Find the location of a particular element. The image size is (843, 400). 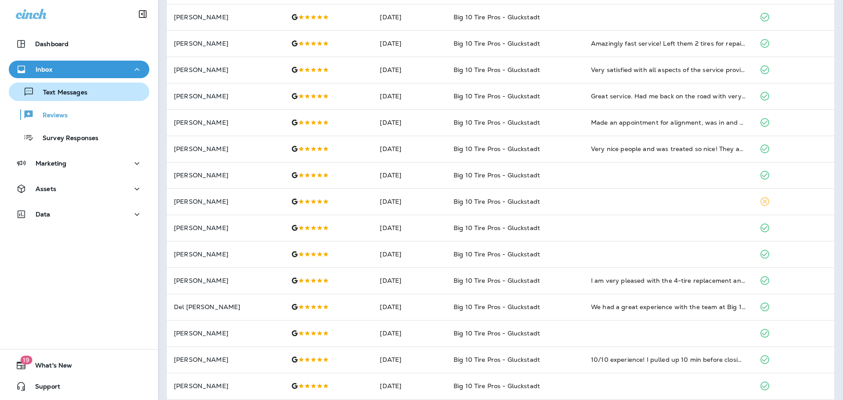

p: Marketing is located at coordinates (51, 163).